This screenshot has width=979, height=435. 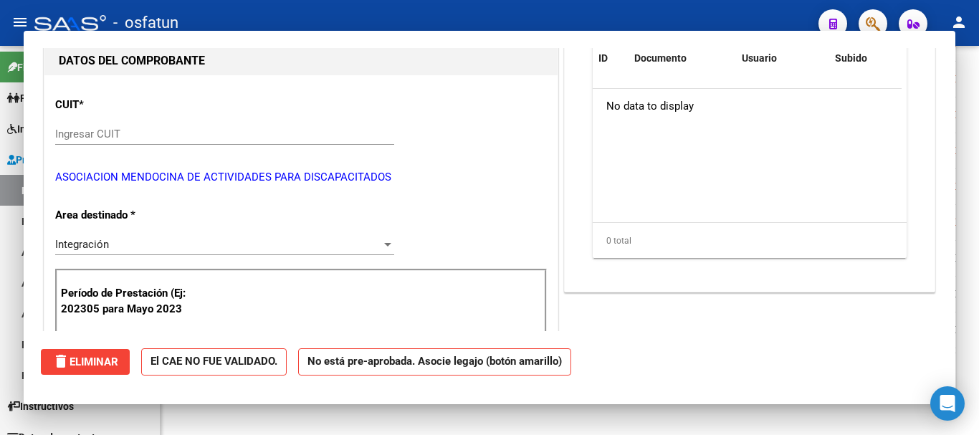 What do you see at coordinates (434, 362) in the screenshot?
I see `strong: No está pre-aprobada. Asocie legajo (botón amarillo)` at bounding box center [434, 362].